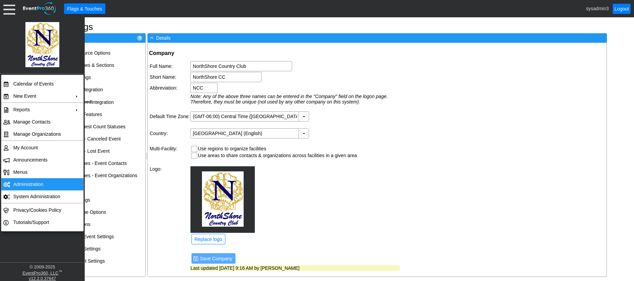  What do you see at coordinates (42, 210) in the screenshot?
I see `tr: Privacy/Cookies Policy` at bounding box center [42, 210].